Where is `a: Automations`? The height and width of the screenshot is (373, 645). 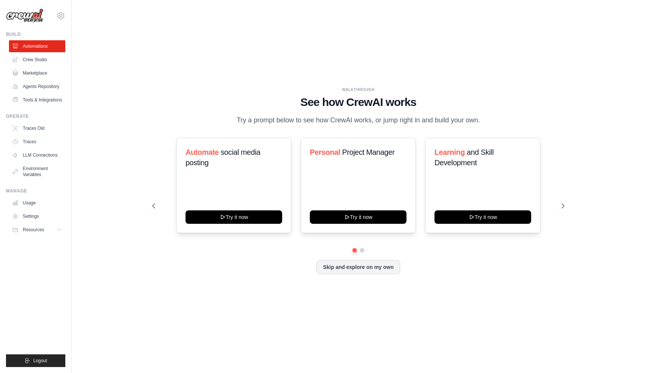 a: Automations is located at coordinates (37, 46).